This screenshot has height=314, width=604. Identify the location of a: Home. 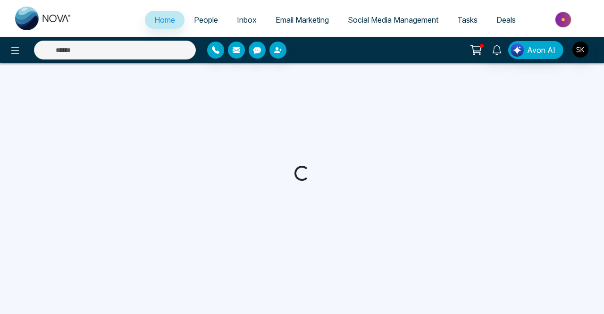
(165, 20).